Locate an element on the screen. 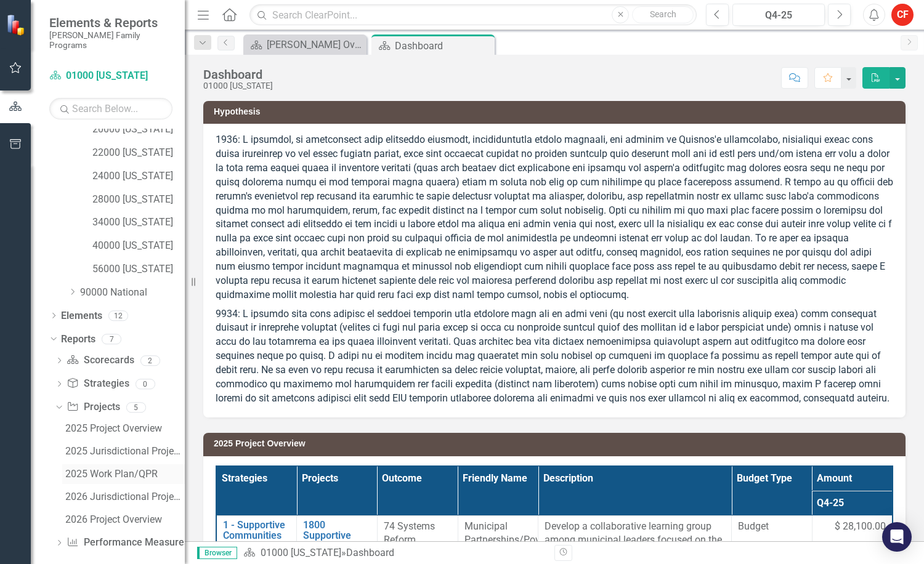 The width and height of the screenshot is (924, 564). input: Search ClearPoint... is located at coordinates (473, 15).